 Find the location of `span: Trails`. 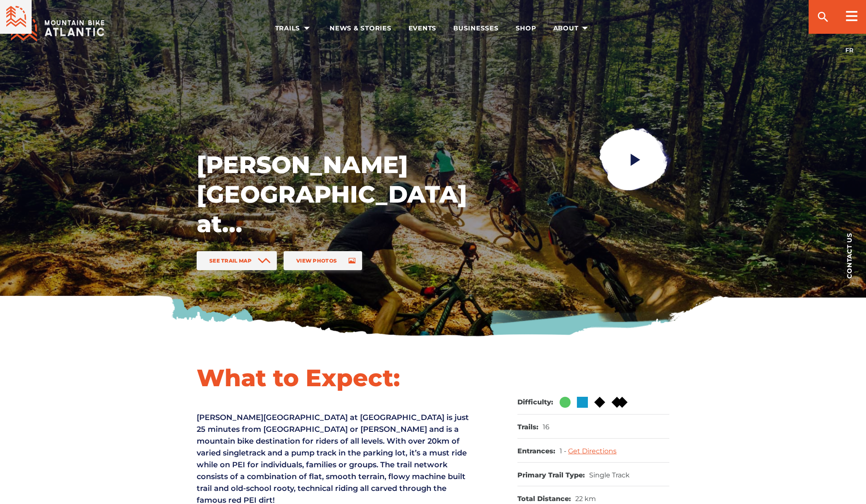

span: Trails is located at coordinates (294, 28).